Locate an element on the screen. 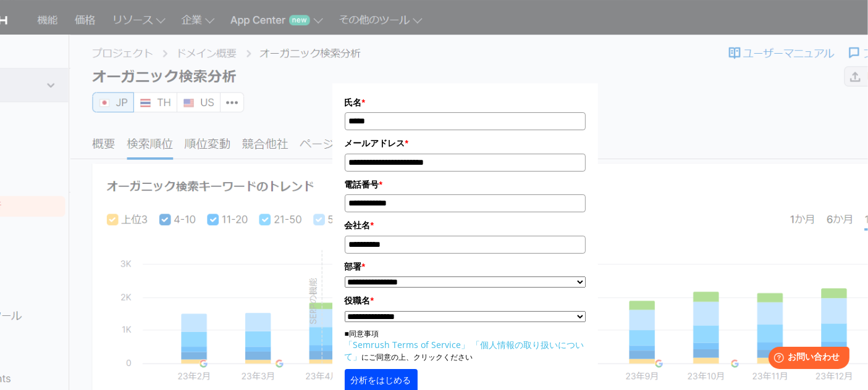 The width and height of the screenshot is (868, 390). label: 役職名 is located at coordinates (465, 301).